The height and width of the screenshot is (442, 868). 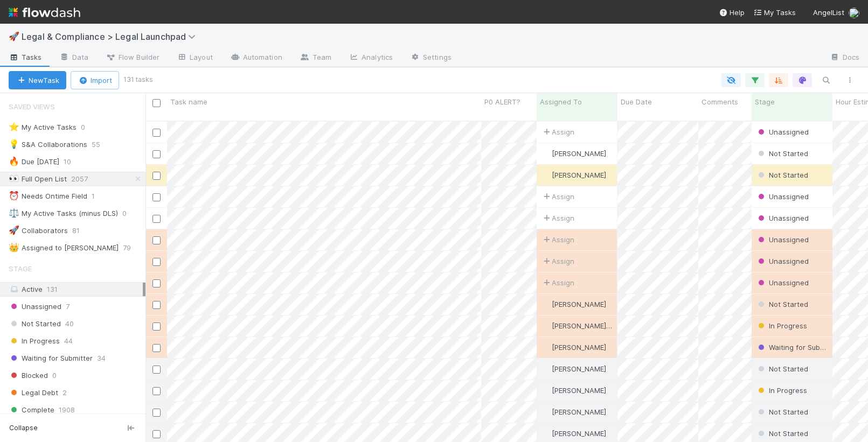 What do you see at coordinates (195, 58) in the screenshot?
I see `a: Layout` at bounding box center [195, 58].